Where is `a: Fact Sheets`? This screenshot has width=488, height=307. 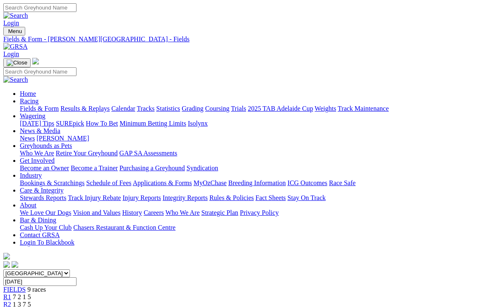 a: Fact Sheets is located at coordinates (271, 198).